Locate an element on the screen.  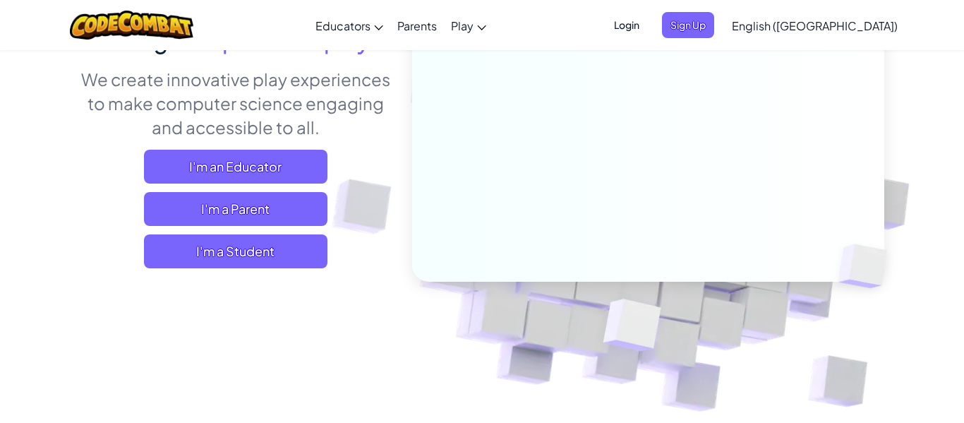
a: CodeCombat logo is located at coordinates (131, 25).